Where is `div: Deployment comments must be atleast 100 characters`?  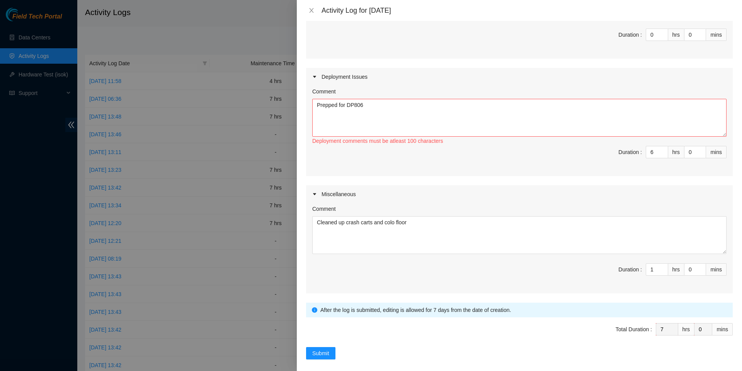 div: Deployment comments must be atleast 100 characters is located at coordinates (520, 141).